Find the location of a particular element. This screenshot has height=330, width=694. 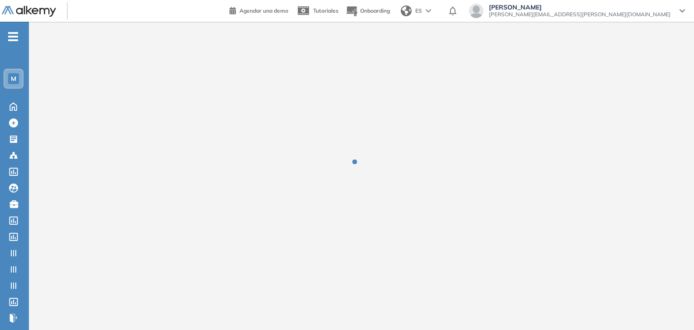

span: M is located at coordinates (14, 79).